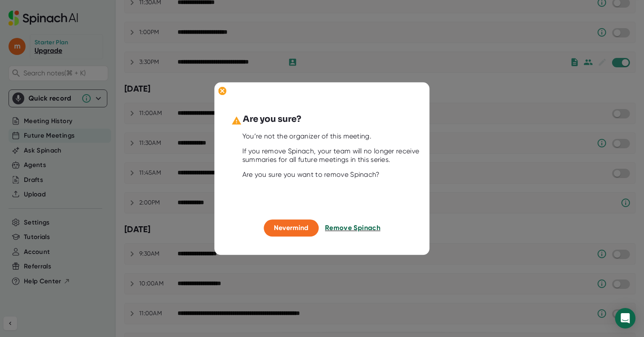 The width and height of the screenshot is (644, 337). What do you see at coordinates (332, 175) in the screenshot?
I see `div: Are you sure you want to remove Spinach?` at bounding box center [332, 175].